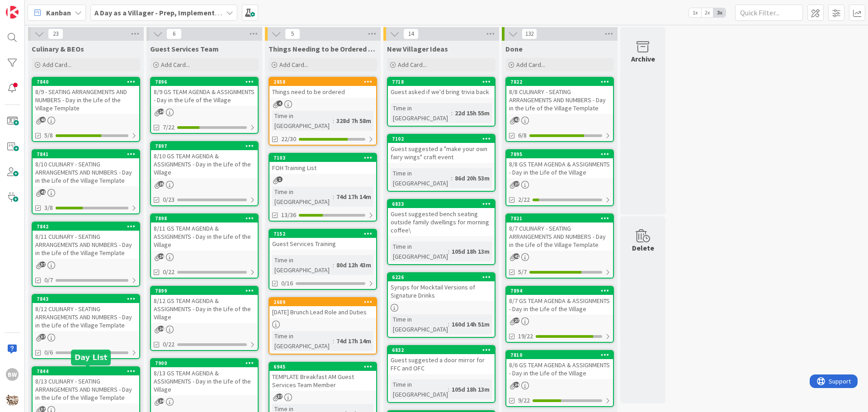  Describe the element at coordinates (560, 100) in the screenshot. I see `div: 8/8 CULINARY - SEATING ARRANGEMENTS AND NUMBERS - Day in the Life of the Village Template` at that location.